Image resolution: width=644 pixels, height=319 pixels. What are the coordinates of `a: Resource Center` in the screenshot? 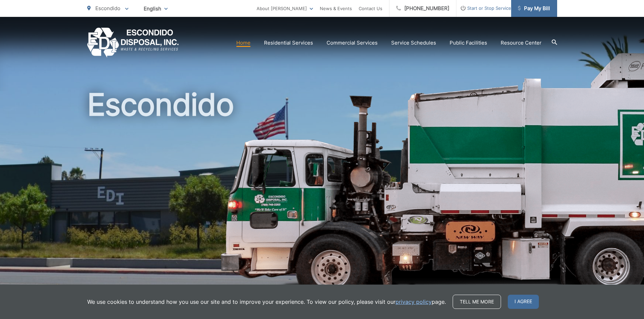 It's located at (521, 43).